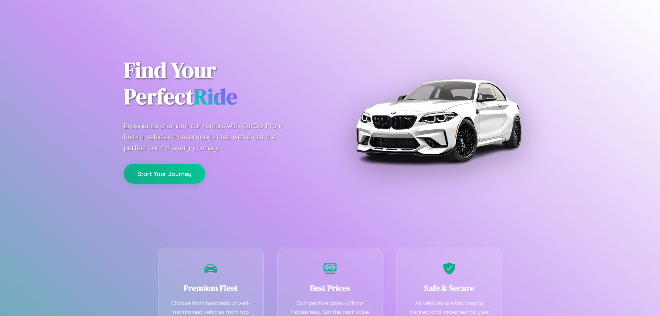 This screenshot has width=660, height=316. Describe the element at coordinates (449, 288) in the screenshot. I see `h3: Safe & Secure` at that location.